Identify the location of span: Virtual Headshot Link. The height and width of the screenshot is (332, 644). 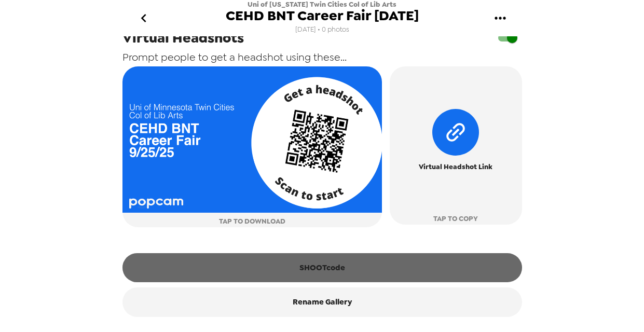
(456, 166).